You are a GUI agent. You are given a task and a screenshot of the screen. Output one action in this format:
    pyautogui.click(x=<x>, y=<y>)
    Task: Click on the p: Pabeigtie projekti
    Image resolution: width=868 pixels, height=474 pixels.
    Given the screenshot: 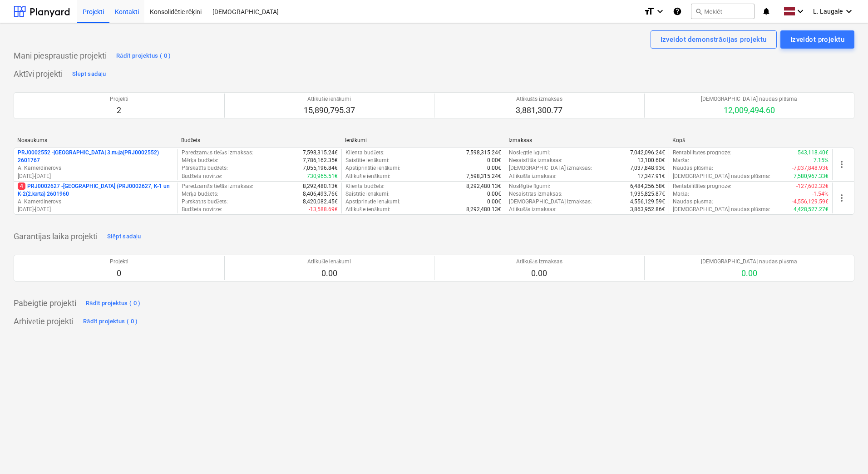 What is the action you would take?
    pyautogui.click(x=45, y=303)
    